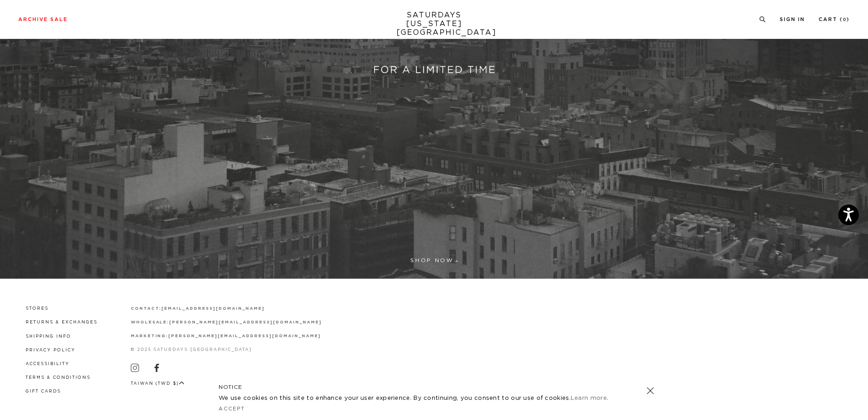 The height and width of the screenshot is (420, 868). I want to click on a: Shipping Info, so click(48, 336).